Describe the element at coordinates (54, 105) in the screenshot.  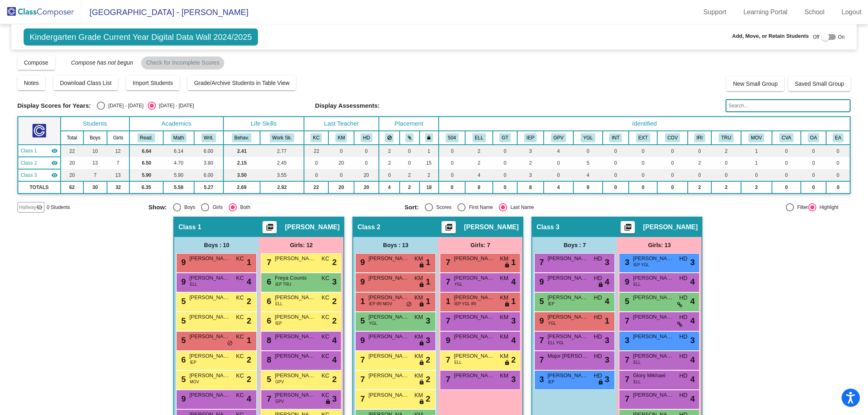
I see `span: Display Scores for Years:` at that location.